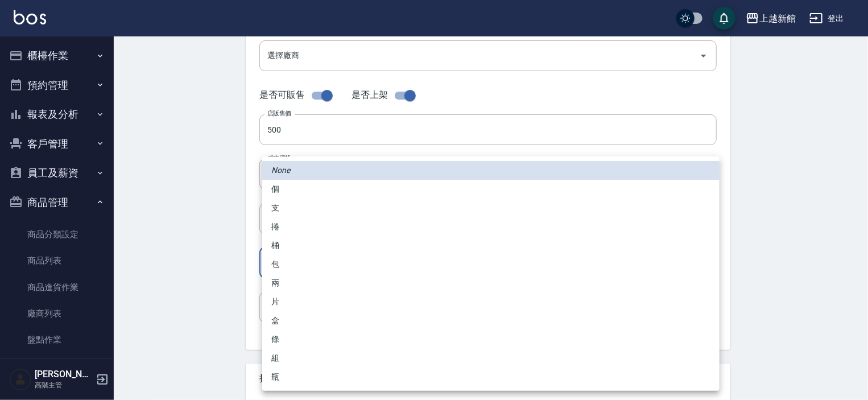 The height and width of the screenshot is (400, 868). What do you see at coordinates (490, 264) in the screenshot?
I see `li: 包` at bounding box center [490, 264].